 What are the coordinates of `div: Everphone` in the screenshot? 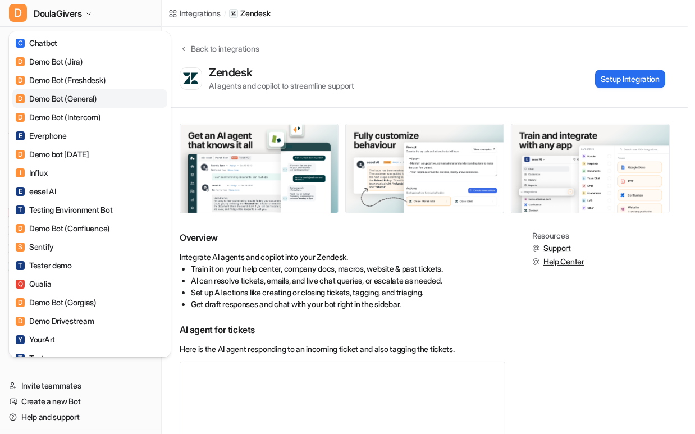 It's located at (41, 135).